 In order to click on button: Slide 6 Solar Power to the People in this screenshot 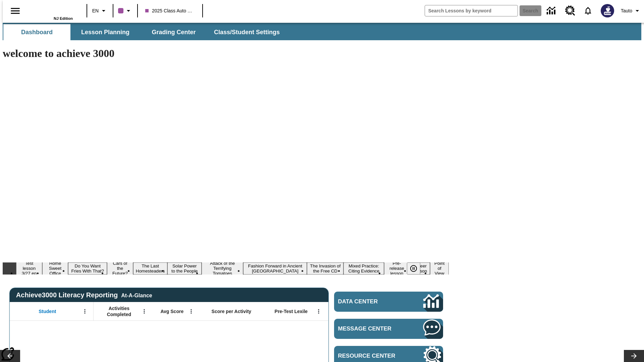, I will do `click(184, 268)`.